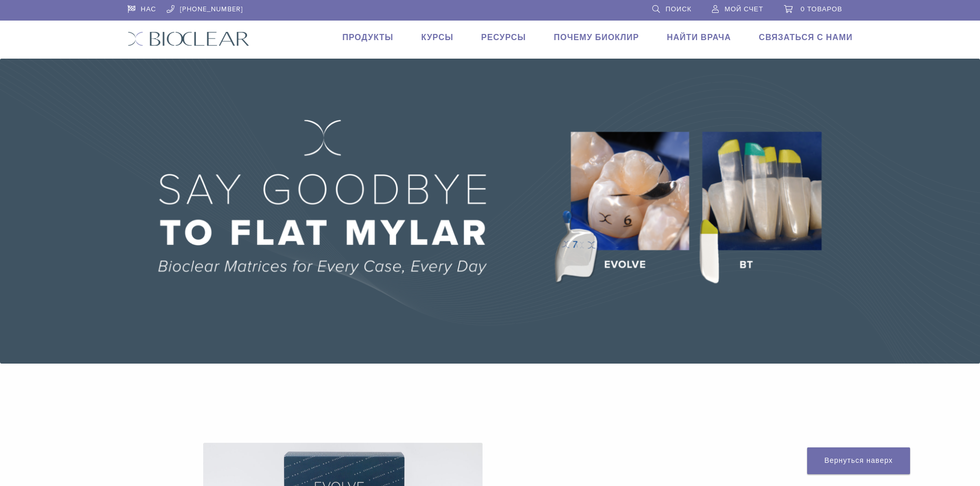  I want to click on font: Мой счет, so click(744, 9).